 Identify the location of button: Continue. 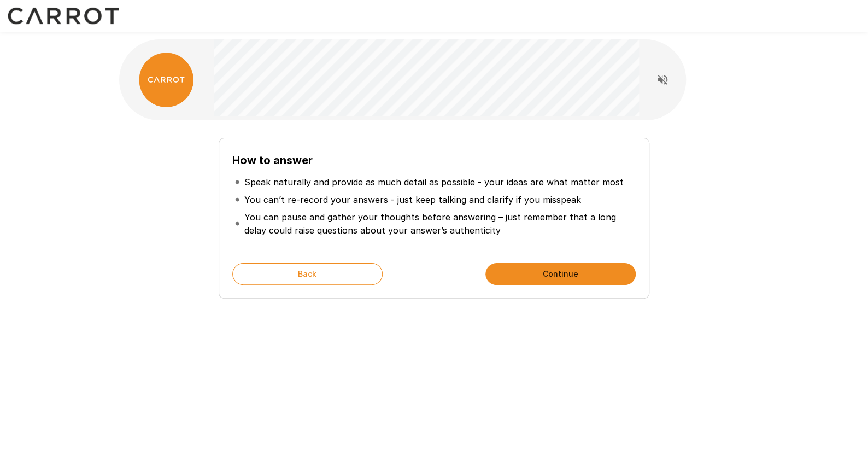
(560, 274).